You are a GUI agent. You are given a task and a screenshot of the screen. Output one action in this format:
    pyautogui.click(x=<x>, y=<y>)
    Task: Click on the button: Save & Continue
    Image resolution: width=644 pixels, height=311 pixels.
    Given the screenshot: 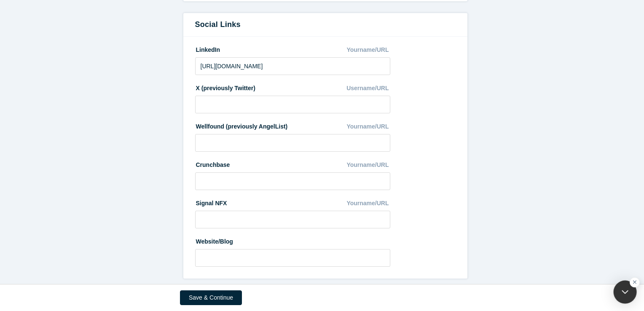 What is the action you would take?
    pyautogui.click(x=211, y=297)
    